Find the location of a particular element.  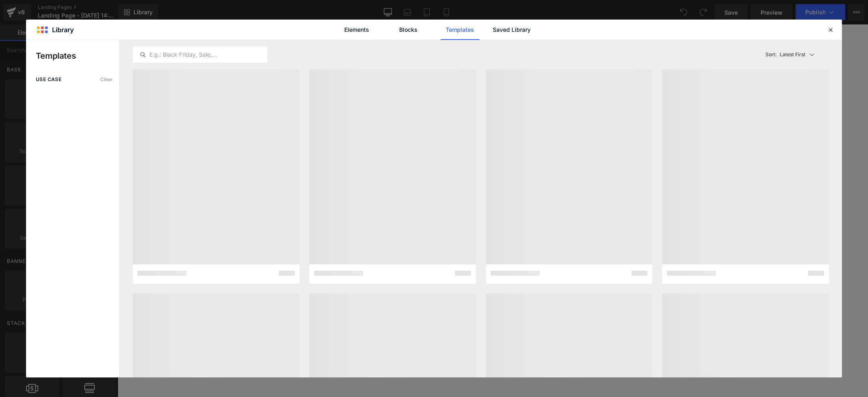

span: Clear is located at coordinates (107, 80).